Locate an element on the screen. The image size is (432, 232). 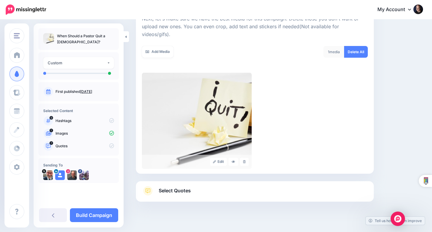
h4: Sending To is located at coordinates (79, 165).